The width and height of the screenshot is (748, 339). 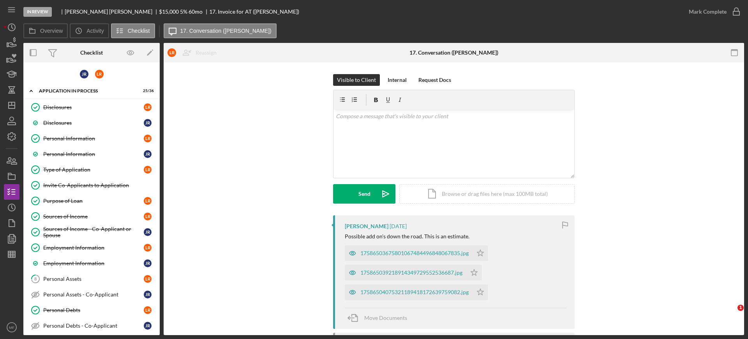 I want to click on div: 5 %, so click(x=184, y=12).